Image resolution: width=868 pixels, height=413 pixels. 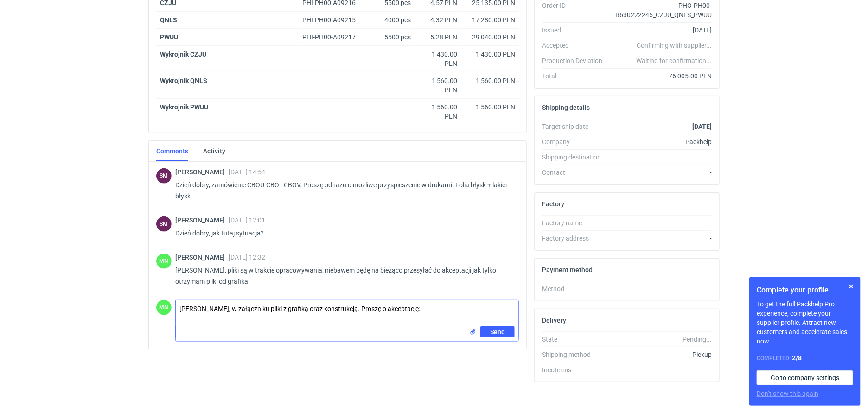 What do you see at coordinates (565, 108) in the screenshot?
I see `h2: Shipping details` at bounding box center [565, 108].